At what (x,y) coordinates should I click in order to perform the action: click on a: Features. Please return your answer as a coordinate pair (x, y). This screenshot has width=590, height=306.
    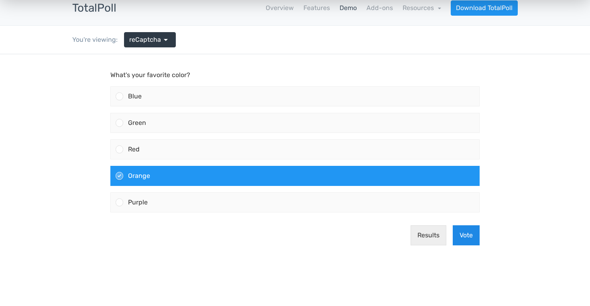
    Looking at the image, I should click on (317, 8).